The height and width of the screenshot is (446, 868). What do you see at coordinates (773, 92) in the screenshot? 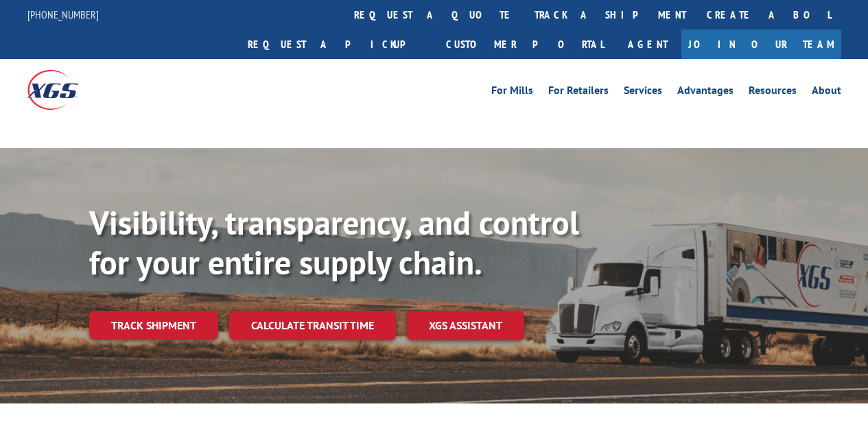
I see `a: Resources` at bounding box center [773, 92].